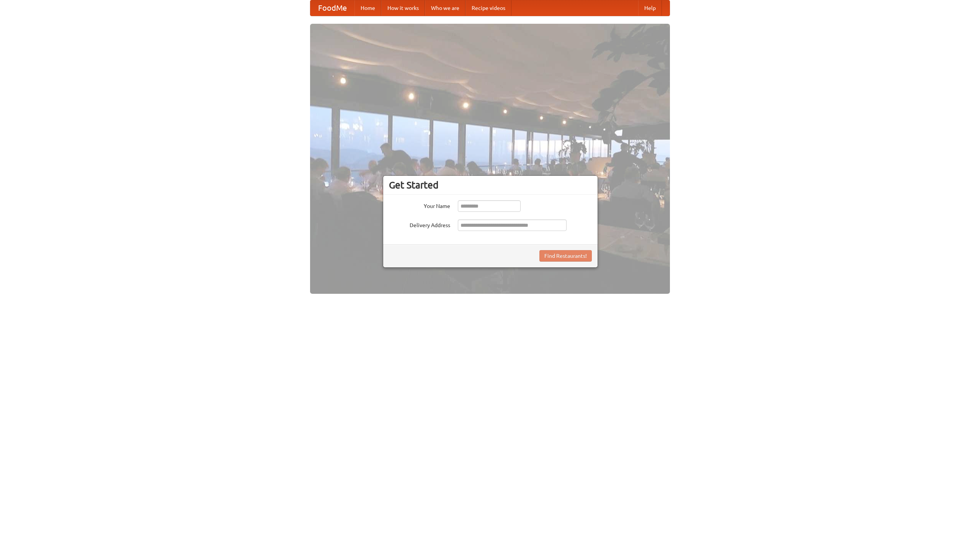 The width and height of the screenshot is (980, 542). What do you see at coordinates (489, 8) in the screenshot?
I see `a: Recipe videos` at bounding box center [489, 8].